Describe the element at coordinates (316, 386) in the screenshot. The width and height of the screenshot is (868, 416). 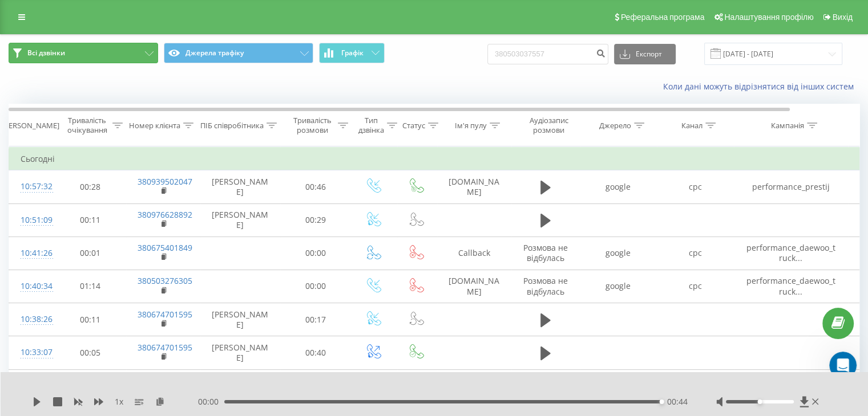
I see `td: 00:38` at that location.